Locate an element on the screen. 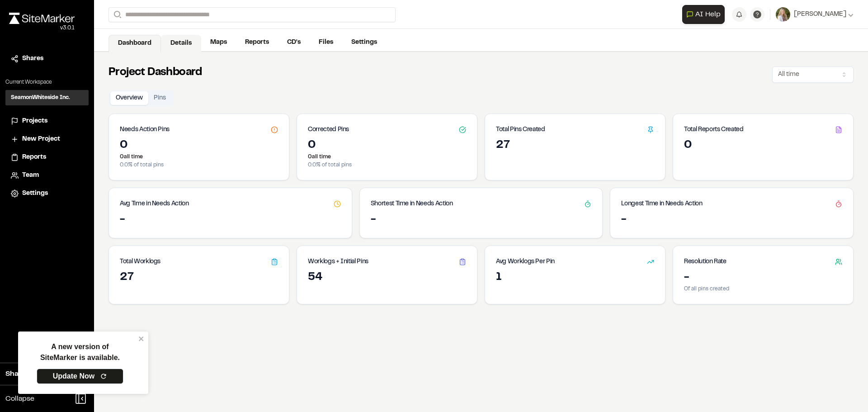 The width and height of the screenshot is (868, 412). p: Current Workspace is located at coordinates (47, 83).